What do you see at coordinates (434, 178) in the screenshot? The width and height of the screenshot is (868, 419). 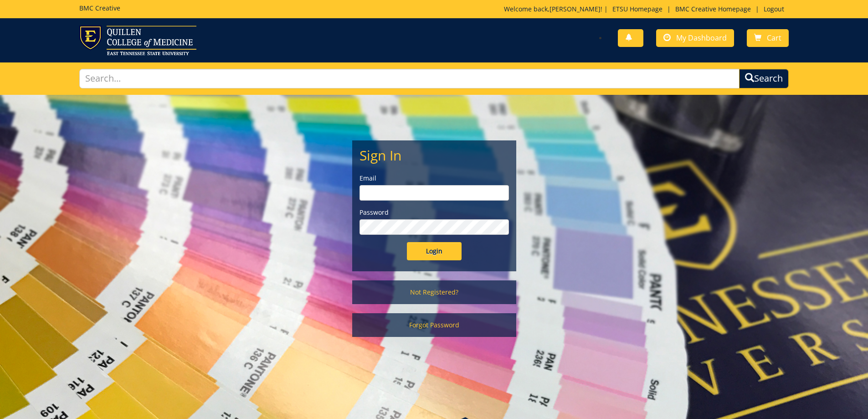 I see `label: Email` at bounding box center [434, 178].